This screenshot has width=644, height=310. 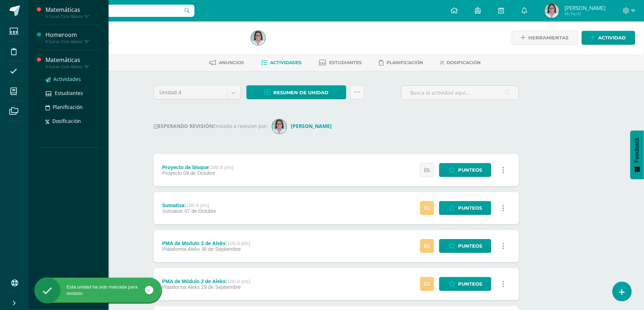 I want to click on h1: Matemáticas, so click(x=149, y=35).